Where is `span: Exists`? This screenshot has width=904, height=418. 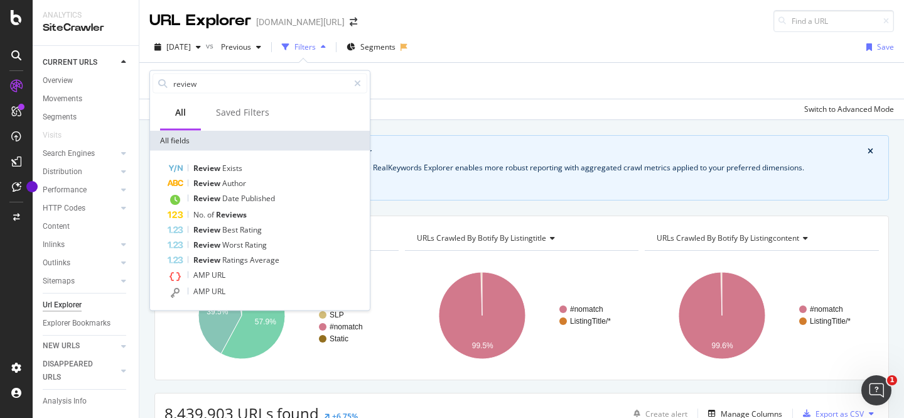
span: Exists is located at coordinates (232, 168).